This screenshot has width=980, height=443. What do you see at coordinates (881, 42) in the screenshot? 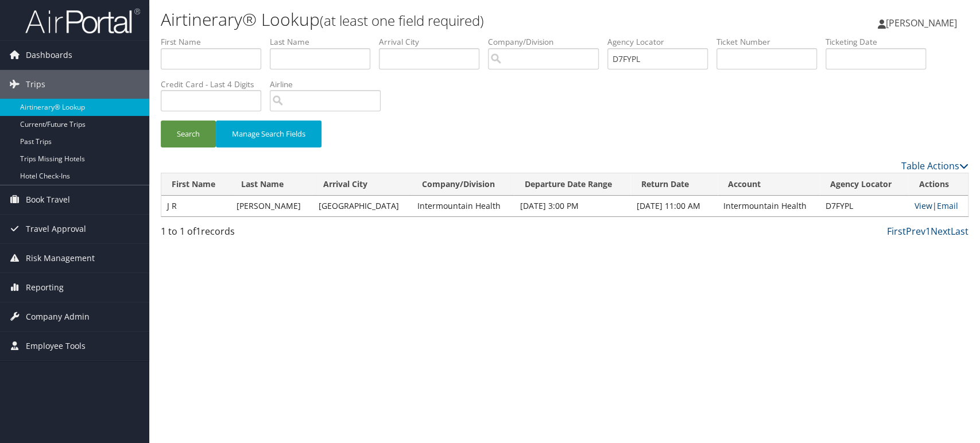
I see `label: Ticketing Date` at bounding box center [881, 42].